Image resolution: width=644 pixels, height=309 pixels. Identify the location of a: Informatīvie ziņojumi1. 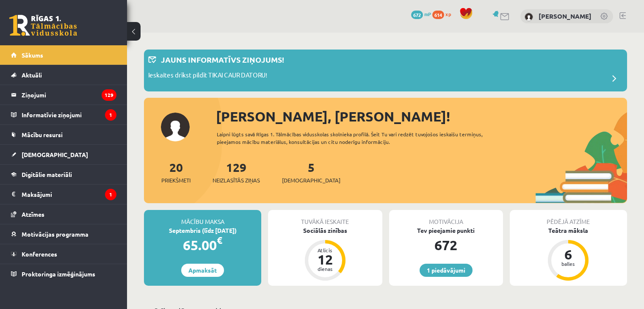
(63, 115).